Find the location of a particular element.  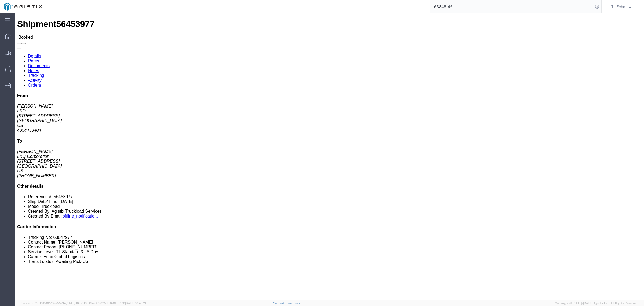

span: LTL Echo is located at coordinates (617, 7).